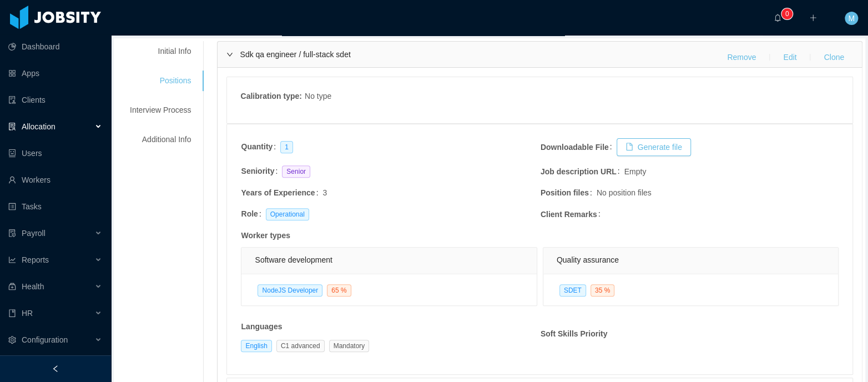  Describe the element at coordinates (569, 214) in the screenshot. I see `strong: Client Remarks` at that location.